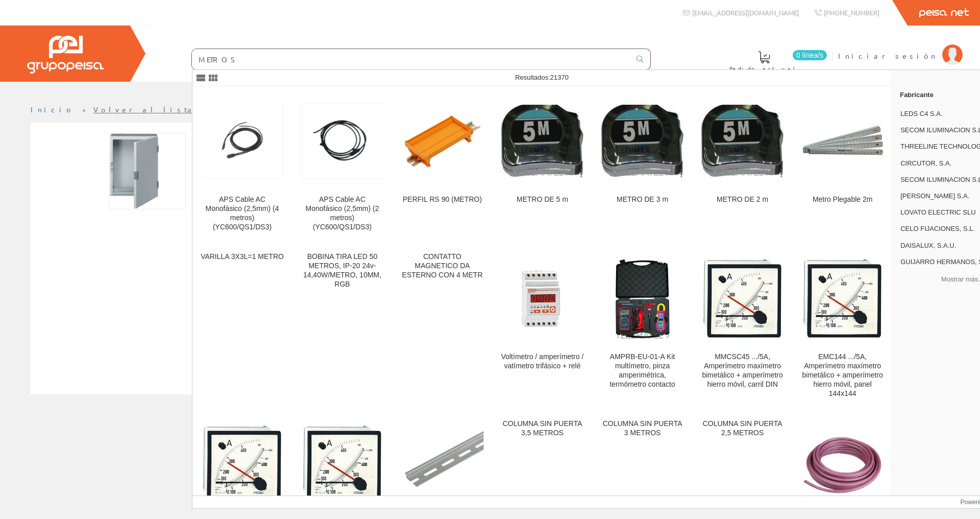 The image size is (980, 519). I want to click on a: Voltímetro / amperímetro / vatímetro trifásico + relé Voltímetro / amperímetro / vatímetro trifás..., so click(542, 327).